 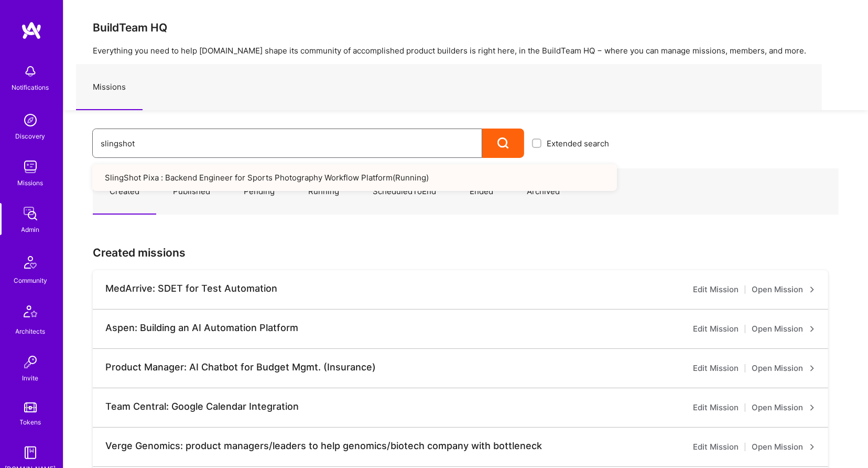 I want to click on img: logo, so click(x=32, y=30).